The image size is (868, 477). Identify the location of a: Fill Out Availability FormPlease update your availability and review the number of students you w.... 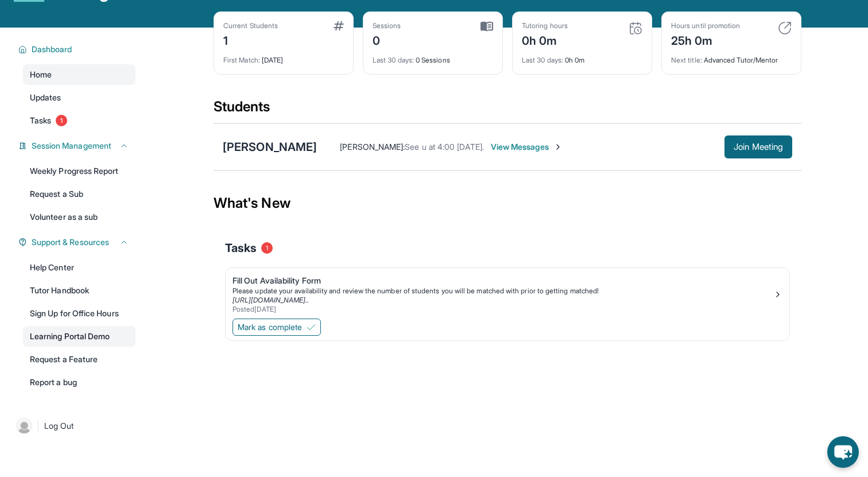
(507, 293).